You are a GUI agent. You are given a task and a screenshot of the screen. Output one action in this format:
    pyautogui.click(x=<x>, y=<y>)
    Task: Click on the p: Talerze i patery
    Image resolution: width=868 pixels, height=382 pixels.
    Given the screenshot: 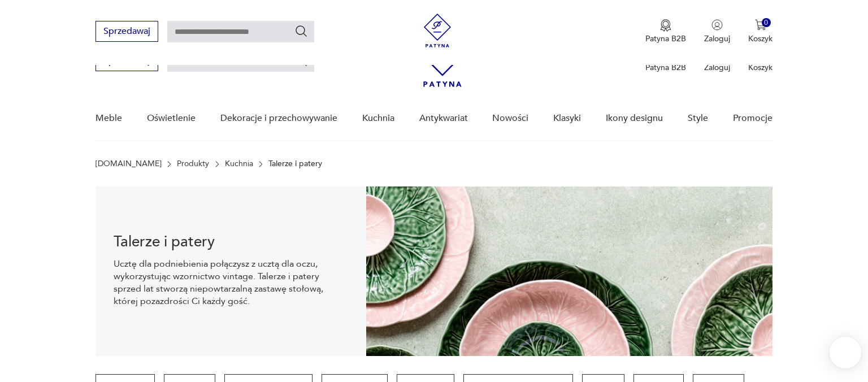 What is the action you would take?
    pyautogui.click(x=295, y=164)
    